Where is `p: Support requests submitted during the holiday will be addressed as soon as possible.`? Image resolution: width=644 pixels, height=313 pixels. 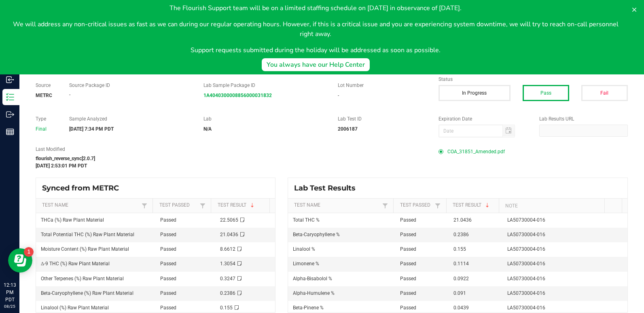 p: Support requests submitted during the holiday will be addressed as soon as possible. is located at coordinates (315, 50).